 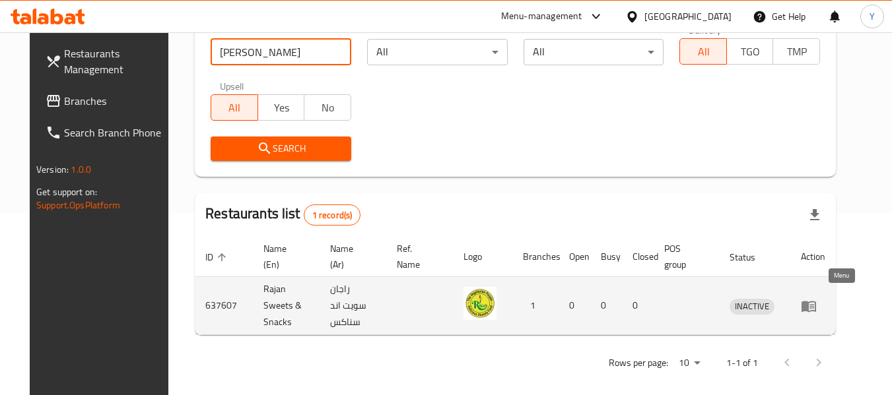 What do you see at coordinates (541, 17) in the screenshot?
I see `div: Menu-management` at bounding box center [541, 17].